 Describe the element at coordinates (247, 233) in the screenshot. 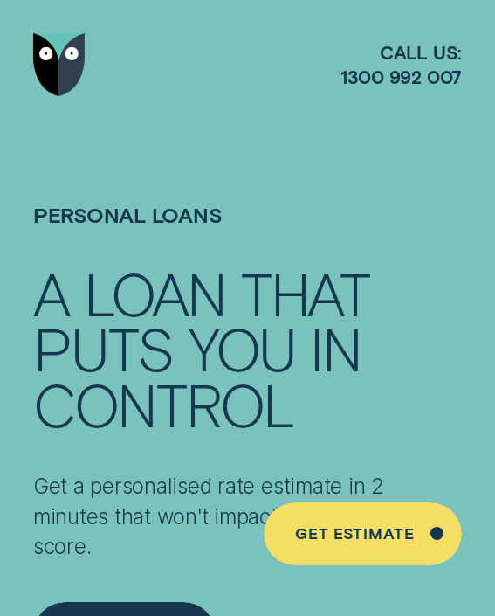

I see `h1: Personal Loans` at that location.